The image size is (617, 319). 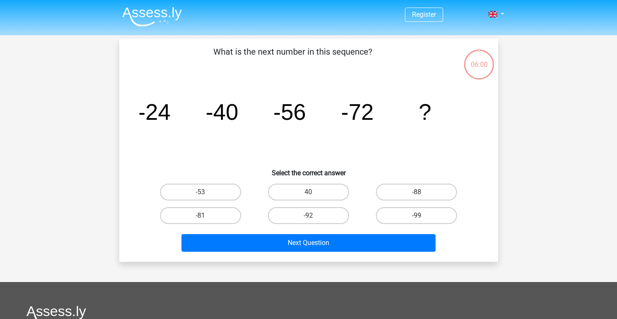 I want to click on tspan: -72, so click(x=357, y=112).